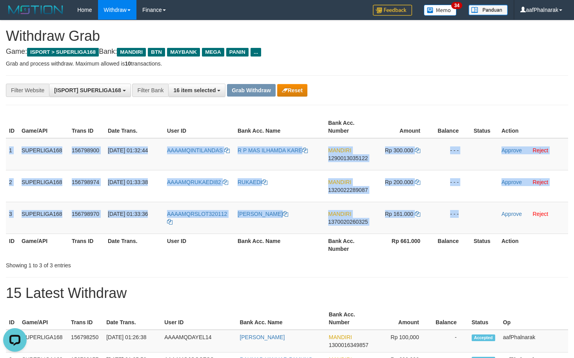 The image size is (574, 358). Describe the element at coordinates (418, 214) in the screenshot. I see `a: Copy 161000 to clipboard` at that location.